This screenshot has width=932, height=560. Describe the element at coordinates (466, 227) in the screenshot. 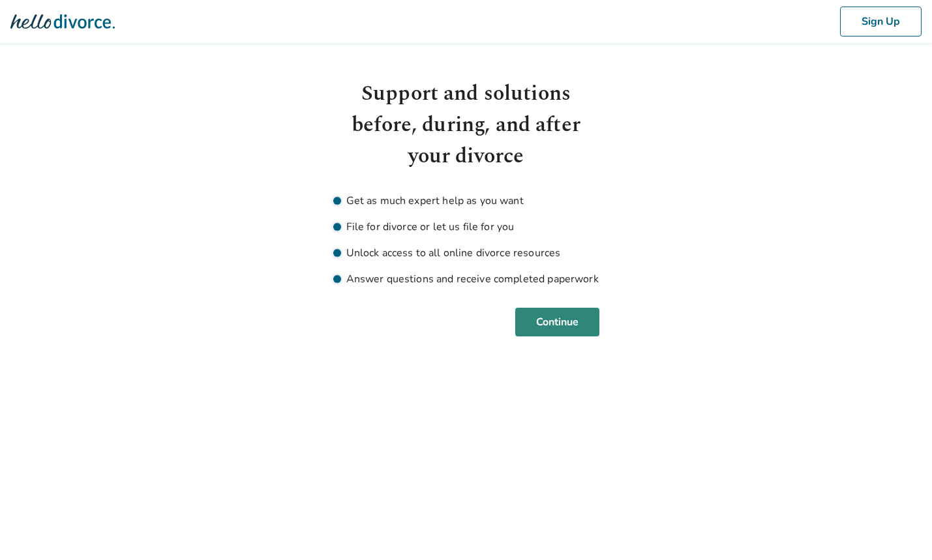

I see `li: File for divorce or let us file for you` at that location.